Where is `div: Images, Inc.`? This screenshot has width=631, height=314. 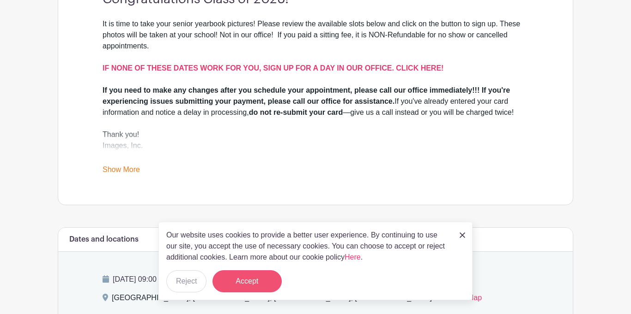
div: Images, Inc. is located at coordinates (315, 151).